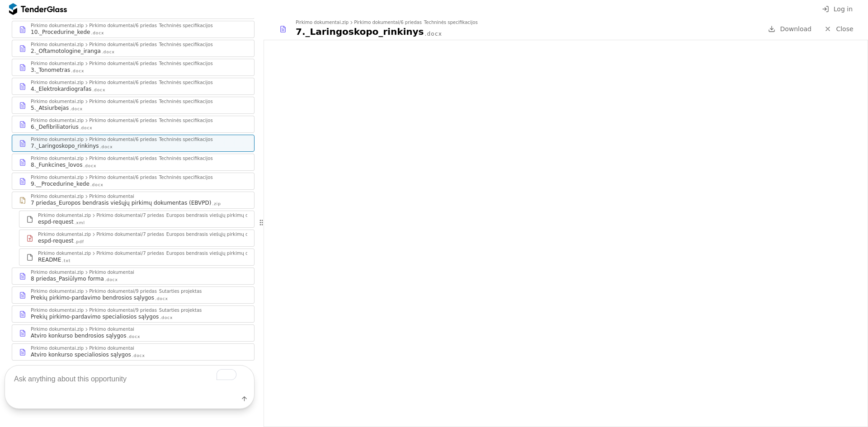  I want to click on div: Prekių pirkimo-pardavimo specialiosios sąlygos, so click(95, 317).